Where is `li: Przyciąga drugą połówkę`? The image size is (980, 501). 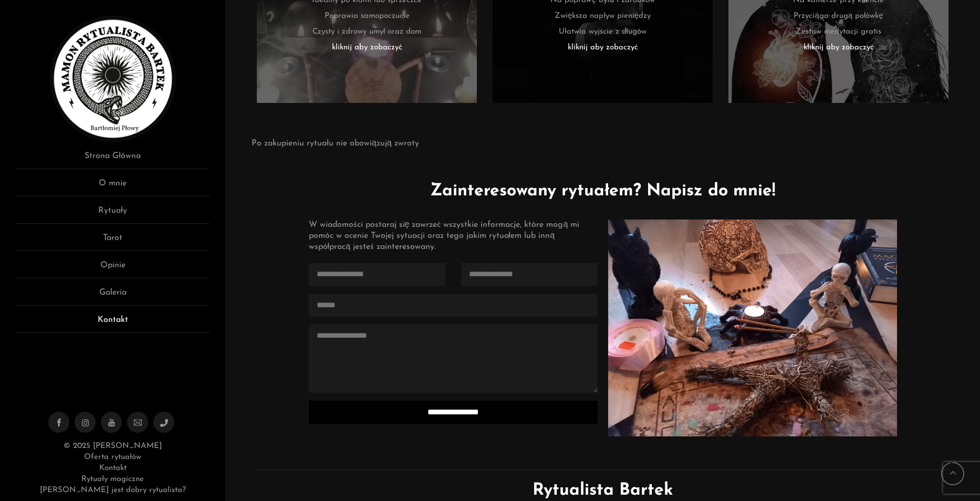 li: Przyciąga drugą połówkę is located at coordinates (838, 16).